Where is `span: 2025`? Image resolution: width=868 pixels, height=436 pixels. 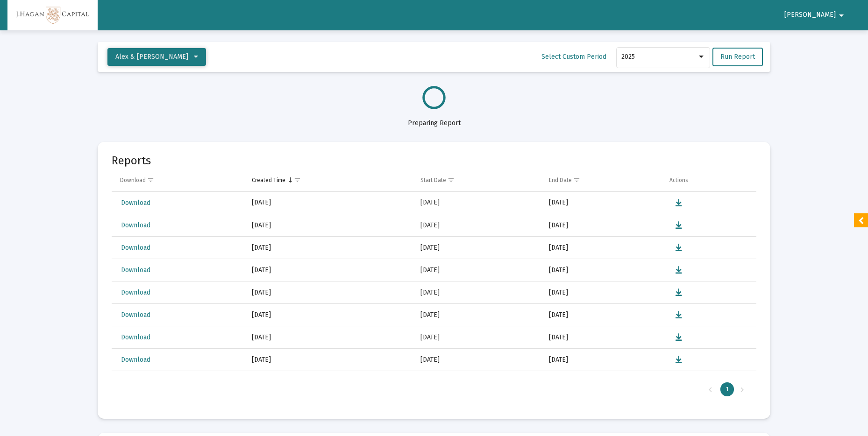 span: 2025 is located at coordinates (628, 56).